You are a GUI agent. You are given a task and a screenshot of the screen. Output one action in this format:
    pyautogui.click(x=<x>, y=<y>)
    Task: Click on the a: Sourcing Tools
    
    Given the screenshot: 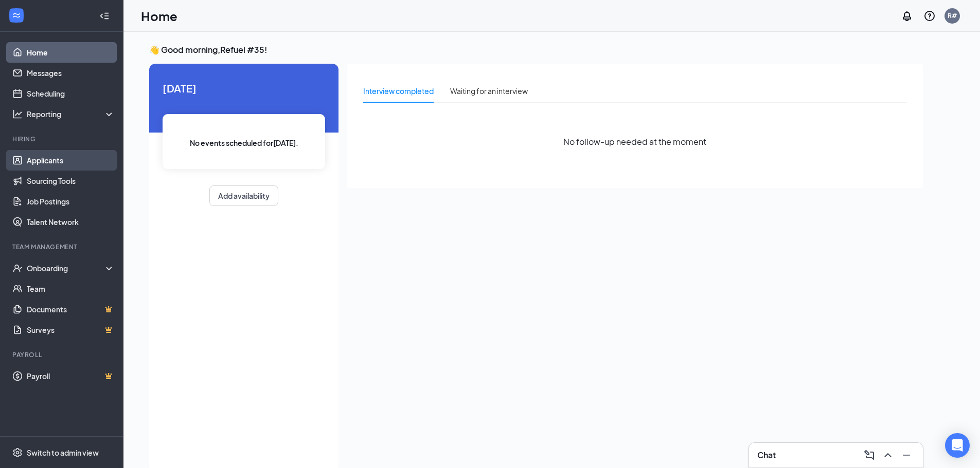 What is the action you would take?
    pyautogui.click(x=71, y=181)
    